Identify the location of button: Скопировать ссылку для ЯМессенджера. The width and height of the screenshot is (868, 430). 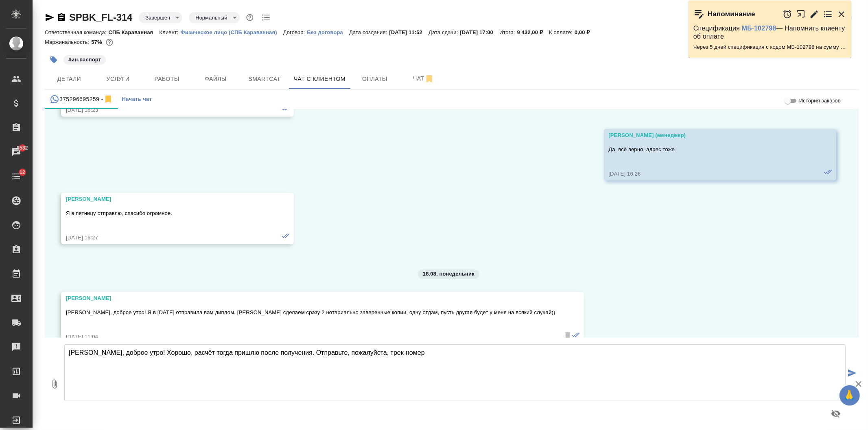
(50, 18).